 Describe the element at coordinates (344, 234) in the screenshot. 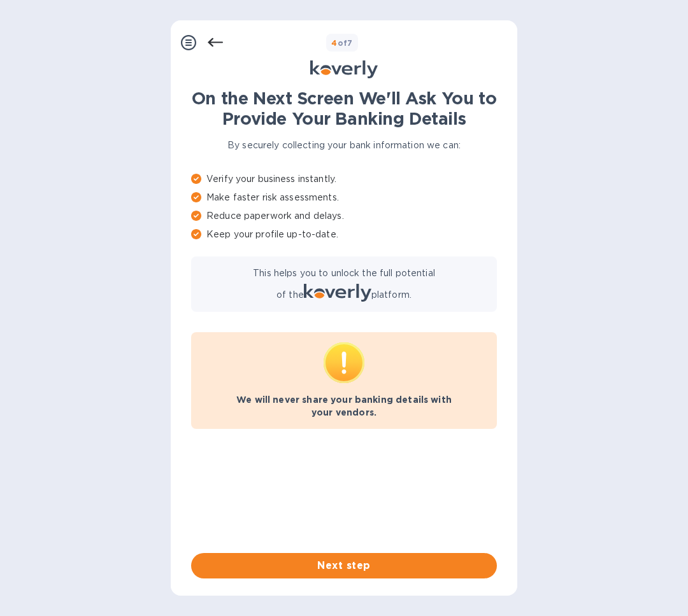

I see `p: Keep your profile up-to-date.` at that location.